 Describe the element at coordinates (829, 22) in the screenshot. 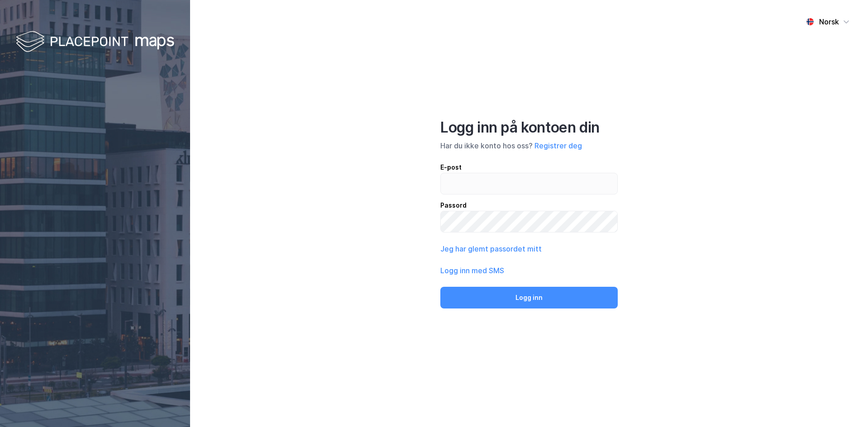

I see `div: Norsk` at that location.